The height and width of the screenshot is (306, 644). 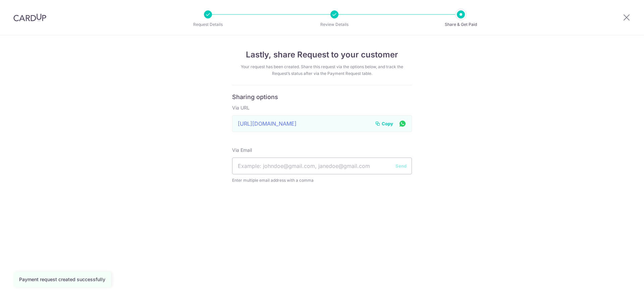 What do you see at coordinates (322, 166) in the screenshot?
I see `input: Example: johndoe@gmail.com, janedoe@gmail.com` at bounding box center [322, 166].